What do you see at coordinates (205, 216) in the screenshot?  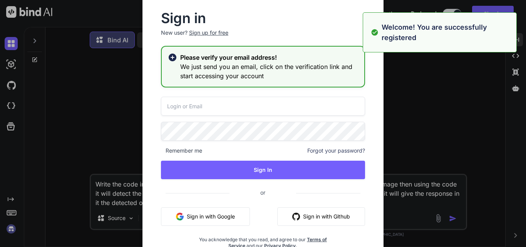 I see `button: Sign in with Google` at bounding box center [205, 216].